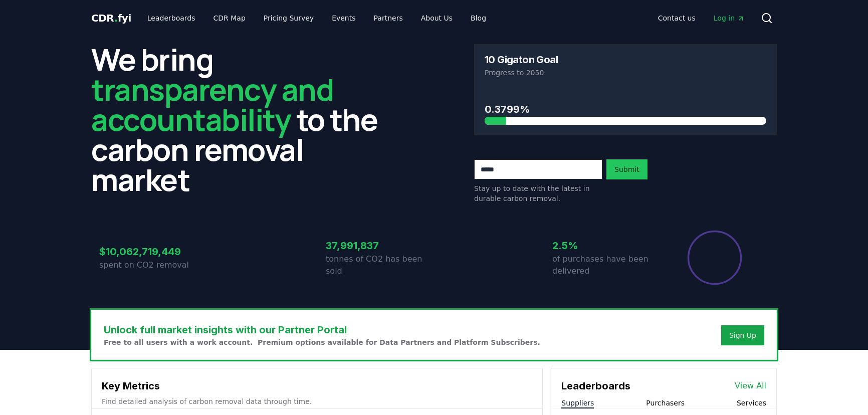 The width and height of the screenshot is (868, 415). I want to click on h3: Leaderboards, so click(596, 386).